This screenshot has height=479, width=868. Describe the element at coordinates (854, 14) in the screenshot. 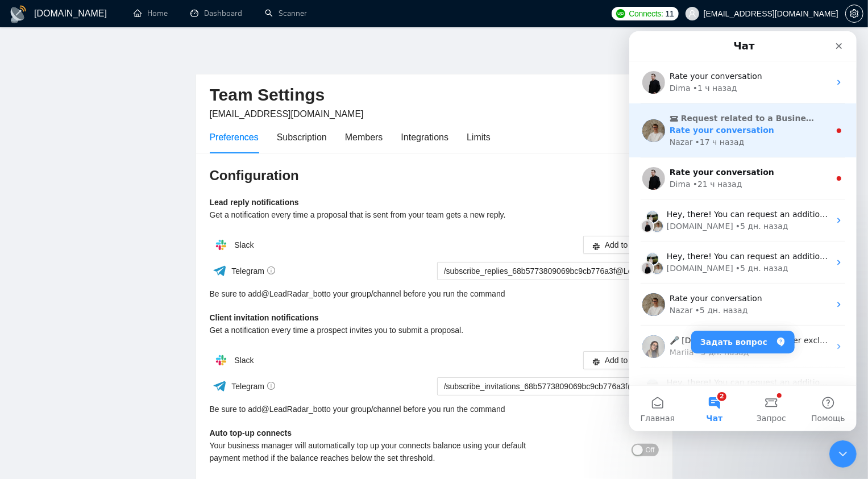

I see `a: setting` at that location.